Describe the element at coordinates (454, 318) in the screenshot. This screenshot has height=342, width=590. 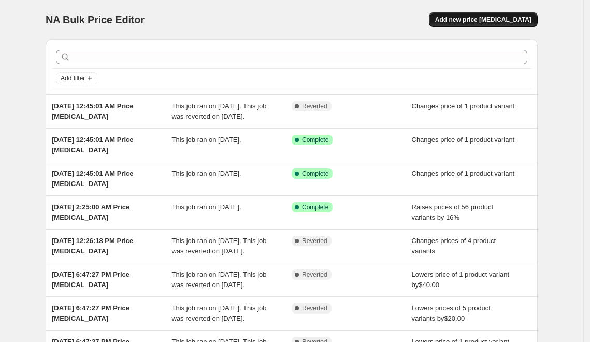
I see `span: $20.00` at that location.